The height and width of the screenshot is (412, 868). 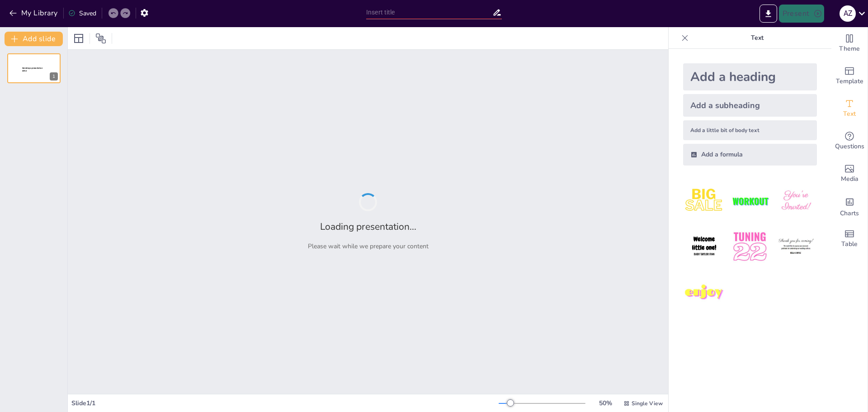 What do you see at coordinates (849, 49) in the screenshot?
I see `span: Theme` at bounding box center [849, 49].